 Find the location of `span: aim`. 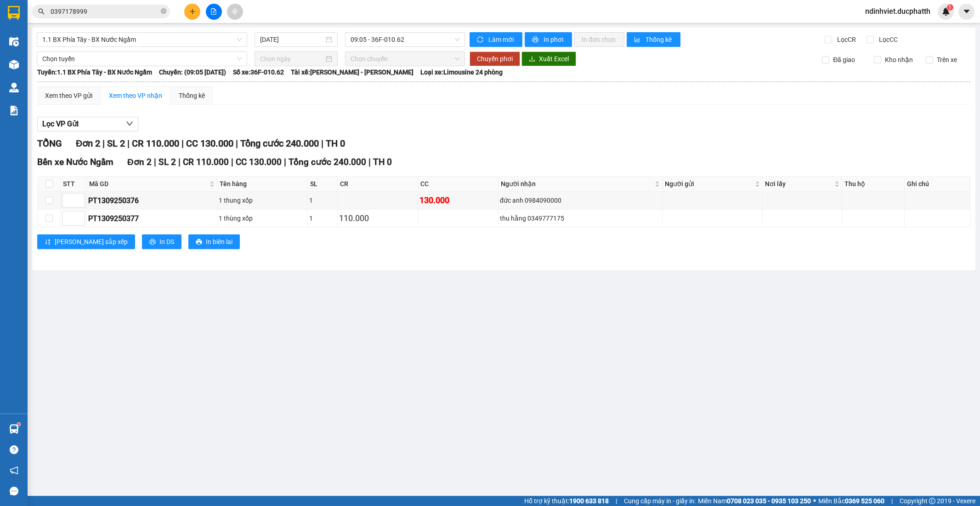

span: aim is located at coordinates (235, 12).